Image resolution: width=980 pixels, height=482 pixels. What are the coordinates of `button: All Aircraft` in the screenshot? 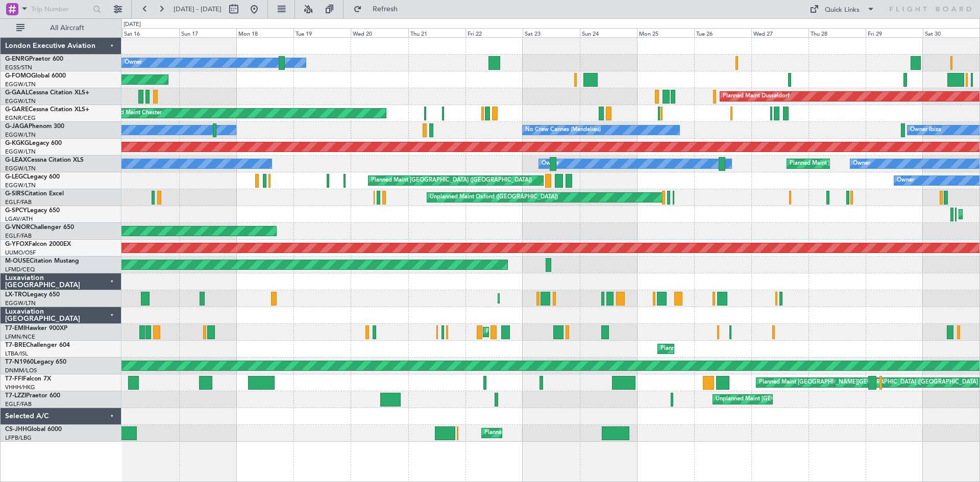 It's located at (61, 28).